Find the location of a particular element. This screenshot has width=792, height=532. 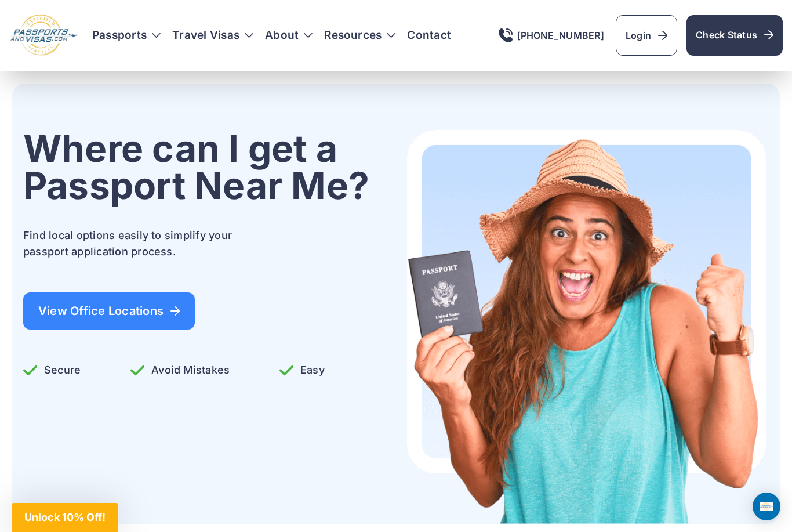

span: Check Status is located at coordinates (735, 35).